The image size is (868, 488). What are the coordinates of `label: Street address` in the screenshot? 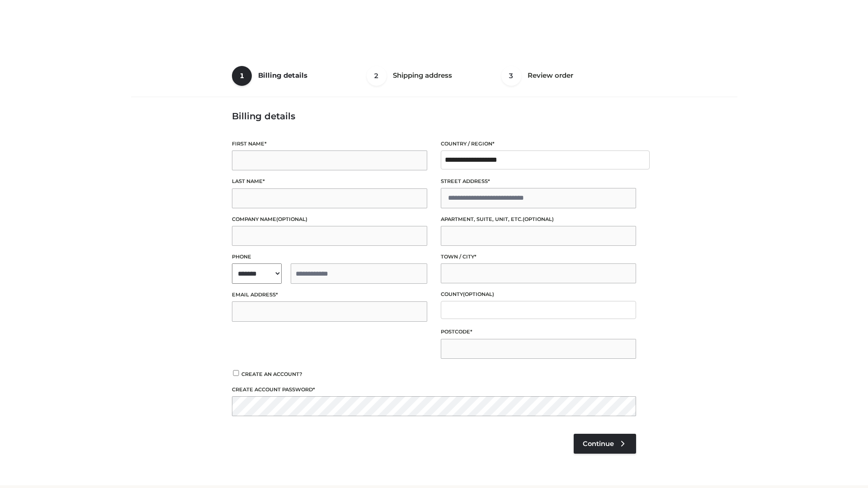 It's located at (538, 181).